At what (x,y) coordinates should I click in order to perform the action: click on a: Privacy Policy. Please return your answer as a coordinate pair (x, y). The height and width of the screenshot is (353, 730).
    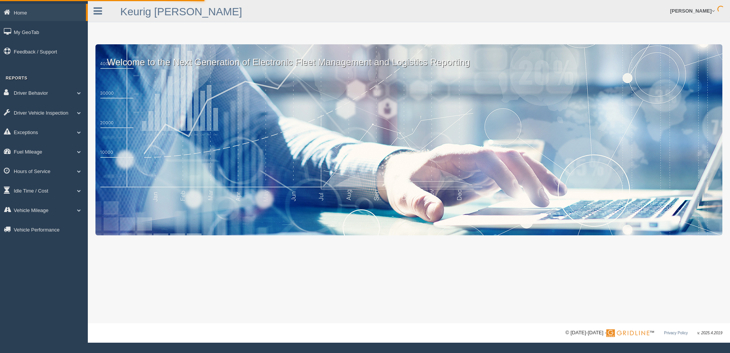
    Looking at the image, I should click on (675, 332).